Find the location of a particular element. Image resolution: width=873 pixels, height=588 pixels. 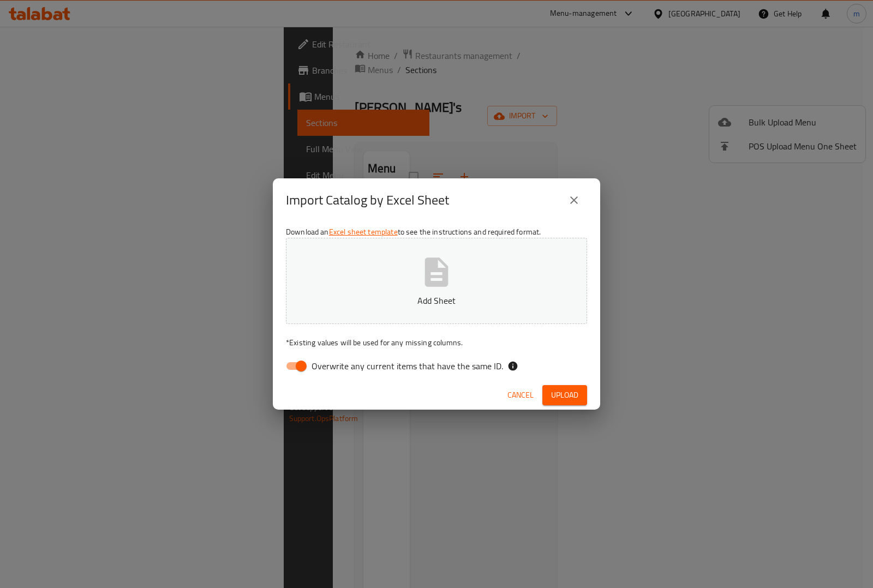

span: Overwrite any current items that have the same ID. is located at coordinates (407, 366).